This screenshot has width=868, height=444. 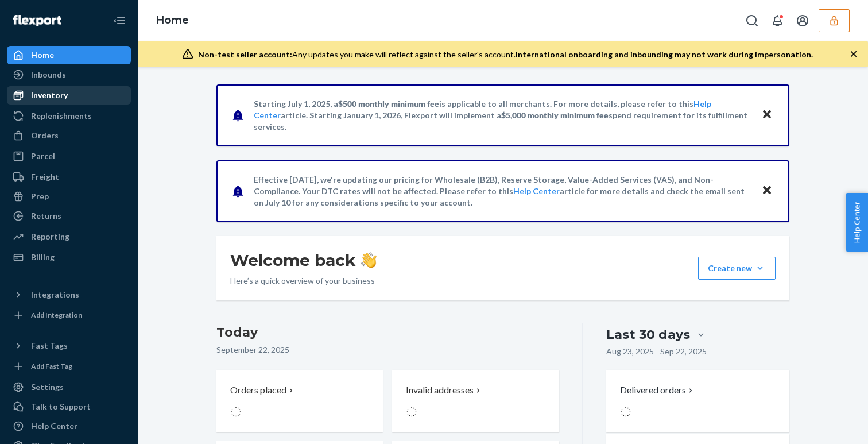 I want to click on ol: breadcrumbs, so click(x=172, y=21).